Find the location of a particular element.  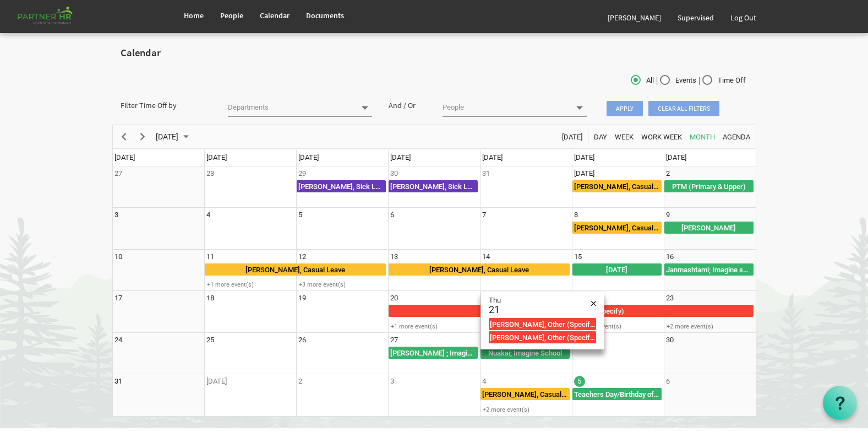

span: Calendar is located at coordinates (274, 15).